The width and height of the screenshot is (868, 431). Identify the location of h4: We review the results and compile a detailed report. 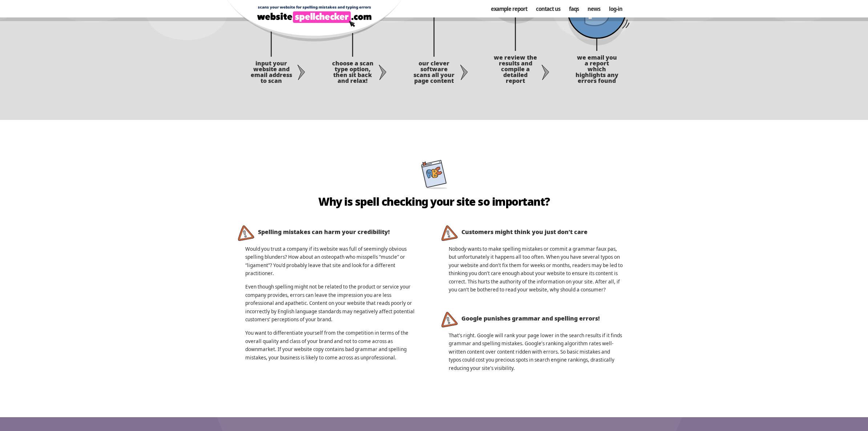
(516, 69).